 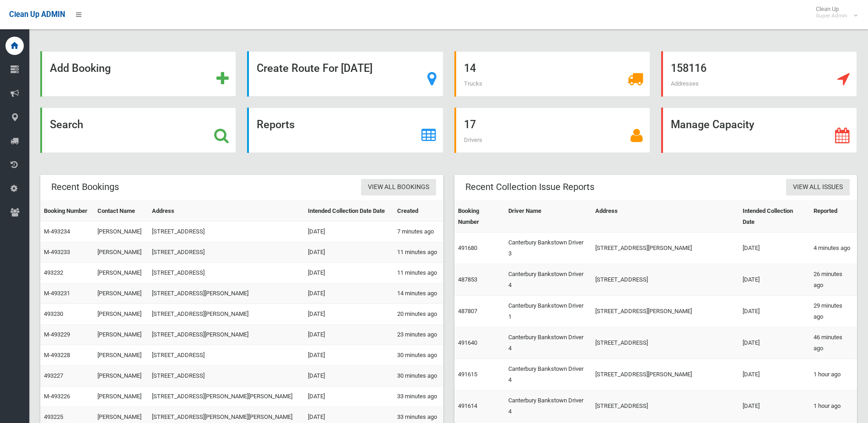 I want to click on td: 33 minutes ago, so click(x=418, y=396).